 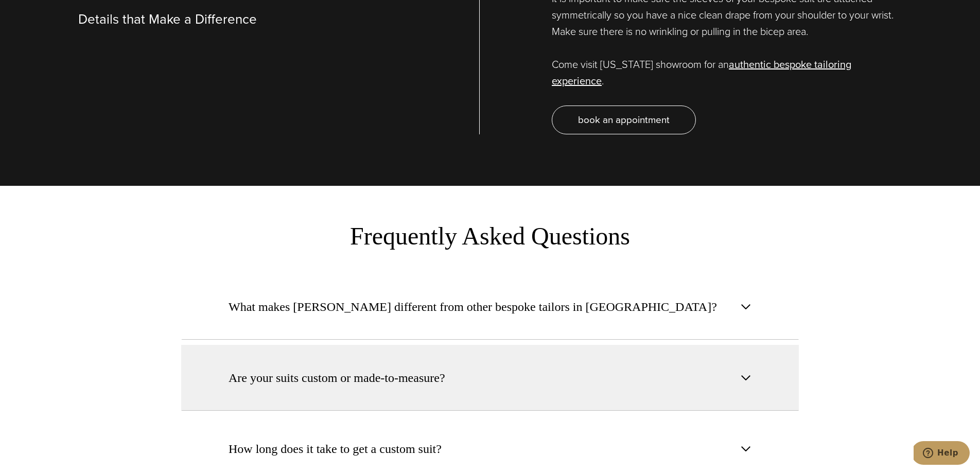 I want to click on a: book an appointment, so click(x=624, y=120).